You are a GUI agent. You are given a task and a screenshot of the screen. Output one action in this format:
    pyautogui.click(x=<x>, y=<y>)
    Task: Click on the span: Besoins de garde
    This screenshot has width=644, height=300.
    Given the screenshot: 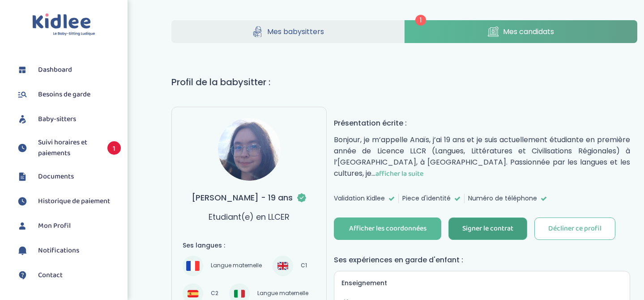 What is the action you would take?
    pyautogui.click(x=64, y=94)
    